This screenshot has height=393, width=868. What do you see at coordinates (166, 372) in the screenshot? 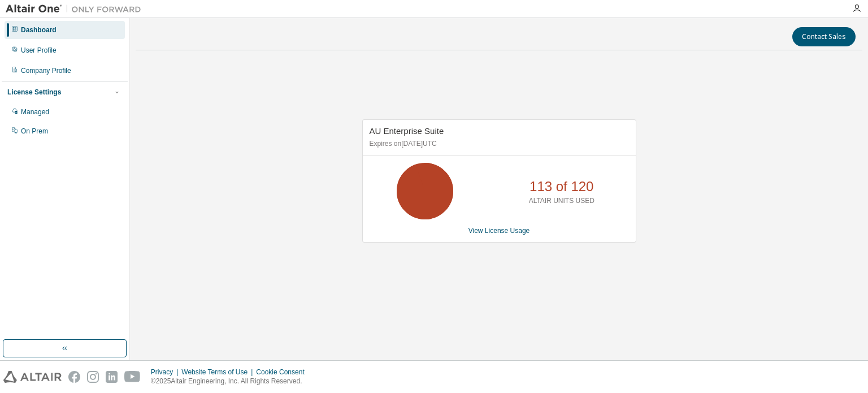
I see `div: Privacy` at bounding box center [166, 372].